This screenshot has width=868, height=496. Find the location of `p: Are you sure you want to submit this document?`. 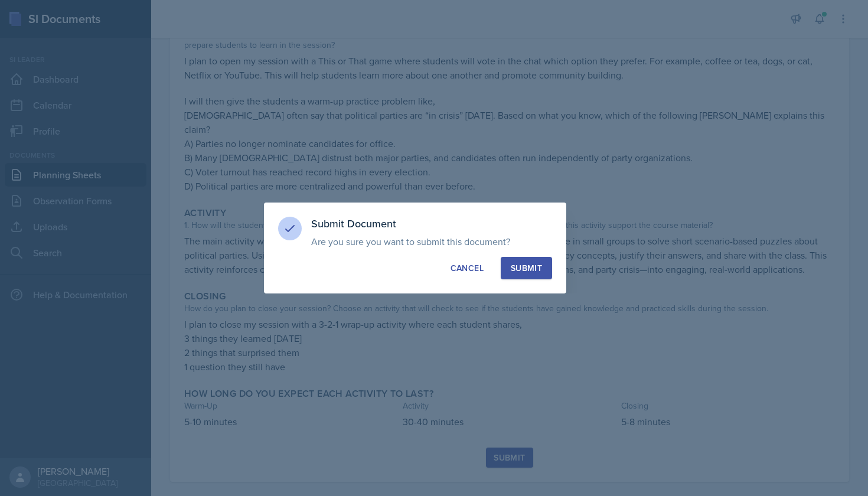

p: Are you sure you want to submit this document? is located at coordinates (431, 242).